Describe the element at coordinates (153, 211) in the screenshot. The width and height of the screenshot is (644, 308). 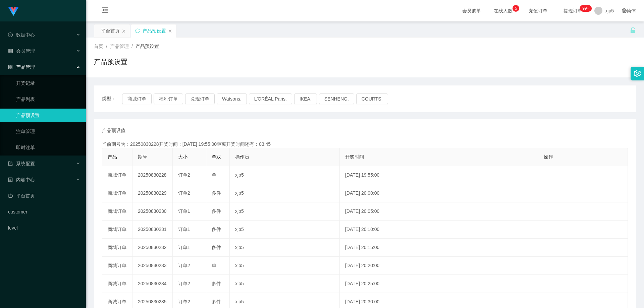
I see `td: 20250830230` at that location.